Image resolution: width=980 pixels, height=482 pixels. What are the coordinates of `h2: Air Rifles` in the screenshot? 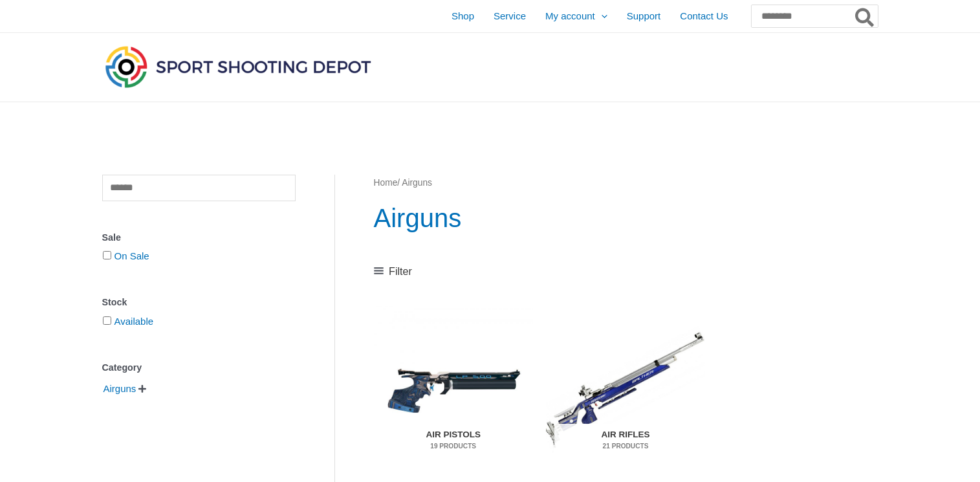 It's located at (624, 440).